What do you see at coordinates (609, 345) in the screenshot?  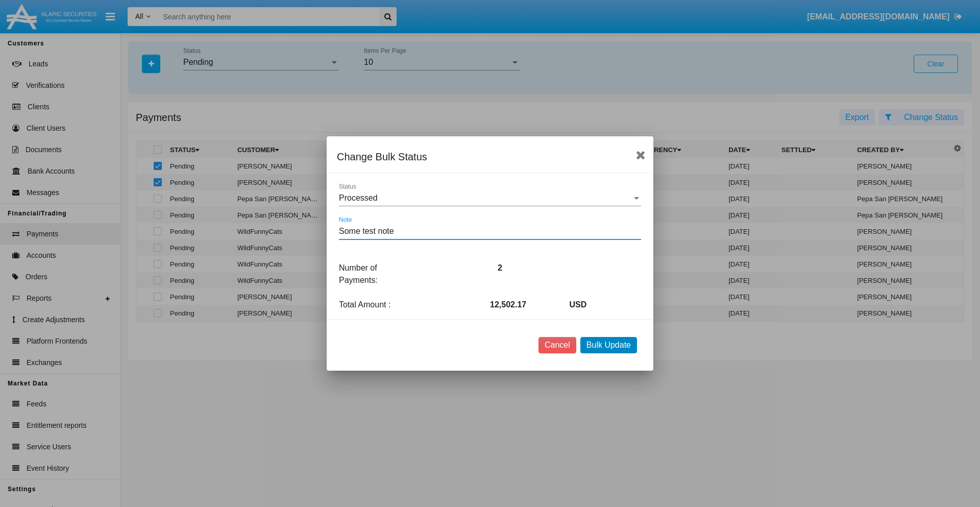 I see `button: Bulk Update` at bounding box center [609, 345].